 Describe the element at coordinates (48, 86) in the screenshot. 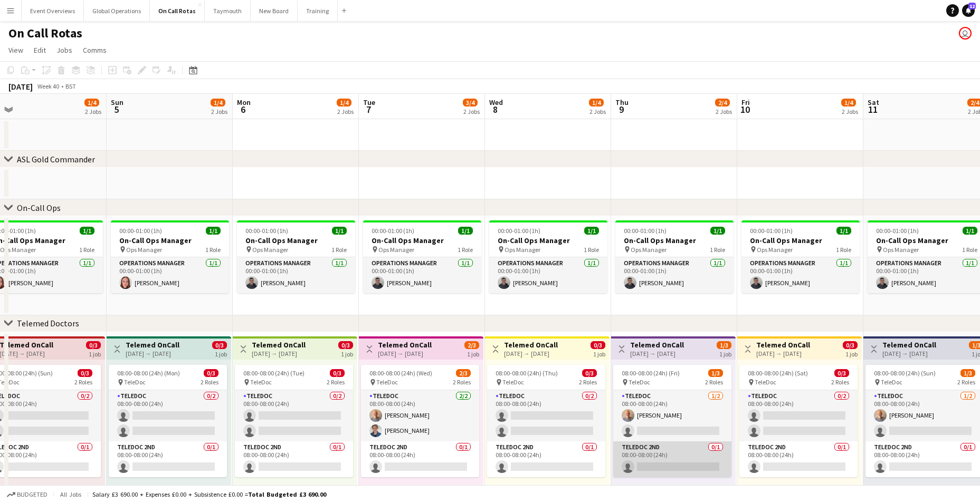

I see `span: Week 40` at that location.